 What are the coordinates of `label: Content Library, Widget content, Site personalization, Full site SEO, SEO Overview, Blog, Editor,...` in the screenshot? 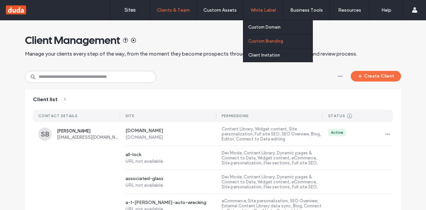 It's located at (273, 134).